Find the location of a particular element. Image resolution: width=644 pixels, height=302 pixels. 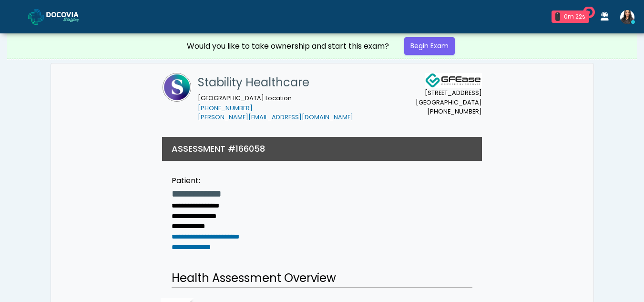

h3: ASSESSMENT #166058 is located at coordinates (219, 148).